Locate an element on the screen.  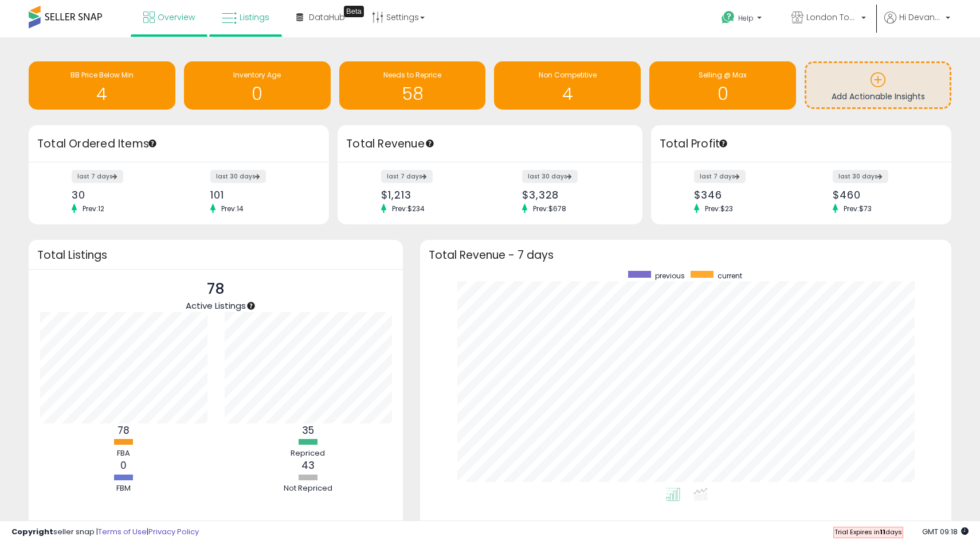
span: Inventory Age is located at coordinates (256, 74).